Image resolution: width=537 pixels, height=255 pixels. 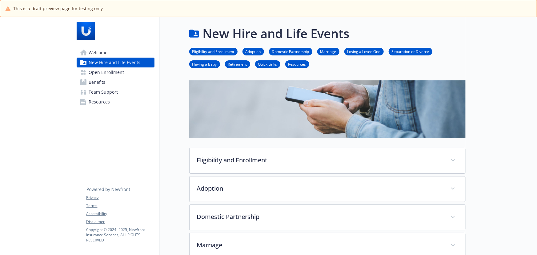 What do you see at coordinates (120, 222) in the screenshot?
I see `a: Disclaimer` at bounding box center [120, 222].